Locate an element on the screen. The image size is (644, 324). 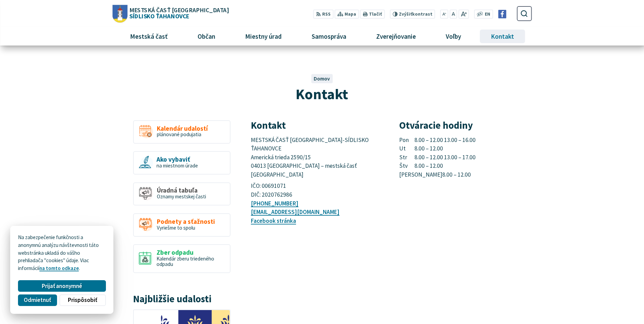
span: Str is located at coordinates (407, 158).